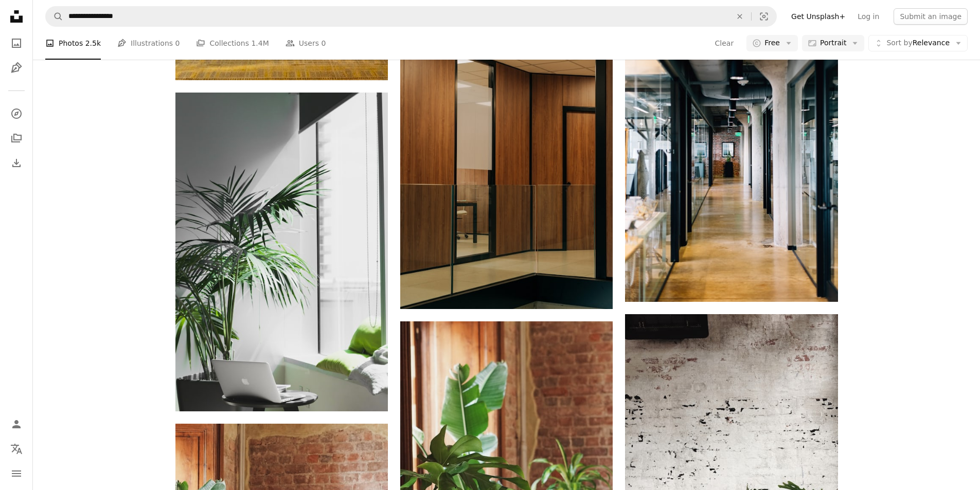 The height and width of the screenshot is (490, 980). I want to click on a: Download History, so click(16, 163).